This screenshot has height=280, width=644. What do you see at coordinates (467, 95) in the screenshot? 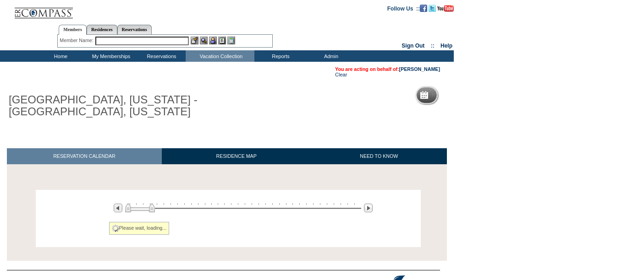
I see `h5: Reservation Calendar` at bounding box center [467, 95].